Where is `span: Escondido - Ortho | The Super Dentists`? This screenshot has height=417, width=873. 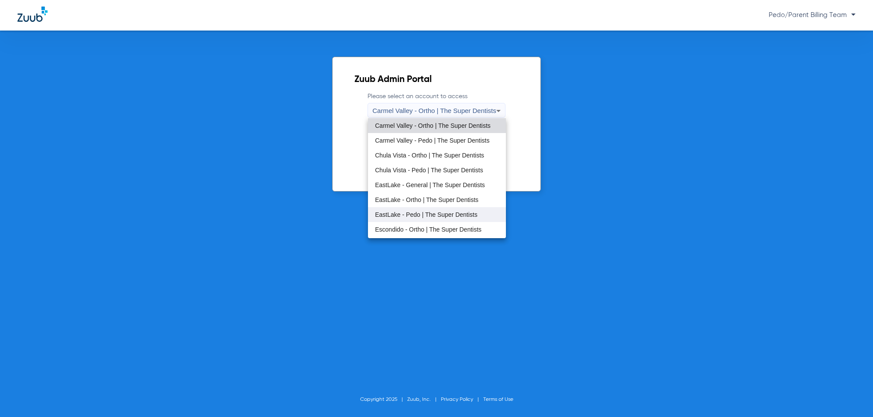 span: Escondido - Ortho | The Super Dentists is located at coordinates (428, 230).